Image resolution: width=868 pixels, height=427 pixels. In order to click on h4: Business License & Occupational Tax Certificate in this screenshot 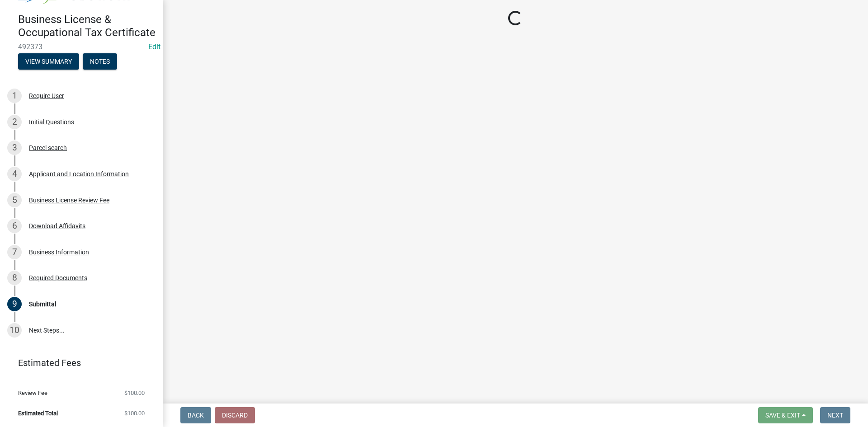, I will do `click(87, 26)`.